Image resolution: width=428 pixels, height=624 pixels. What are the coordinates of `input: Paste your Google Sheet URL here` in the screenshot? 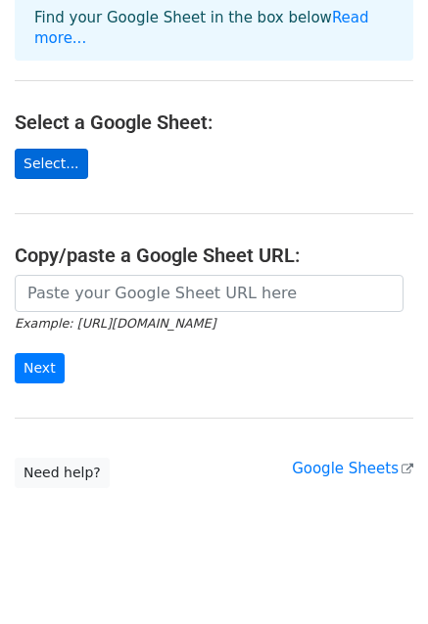 It's located at (208, 294).